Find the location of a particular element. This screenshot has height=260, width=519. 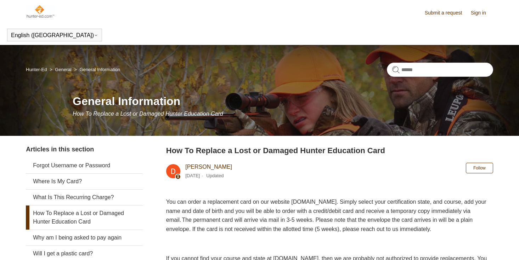

a: General Information is located at coordinates (100, 69).